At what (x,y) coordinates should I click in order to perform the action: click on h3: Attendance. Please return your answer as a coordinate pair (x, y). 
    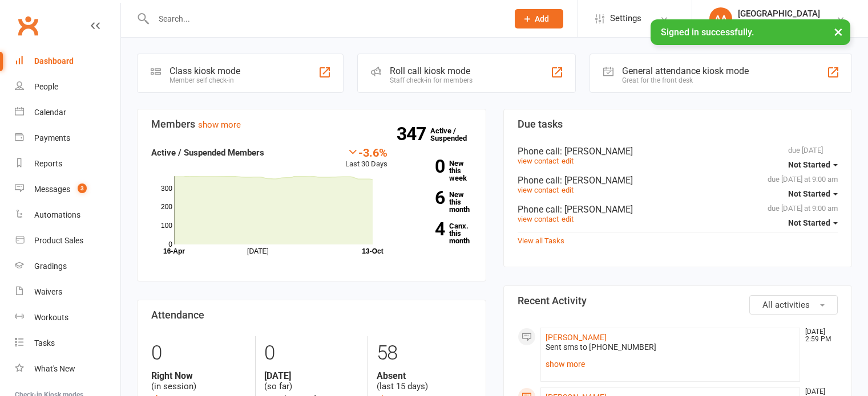
    Looking at the image, I should click on (312, 315).